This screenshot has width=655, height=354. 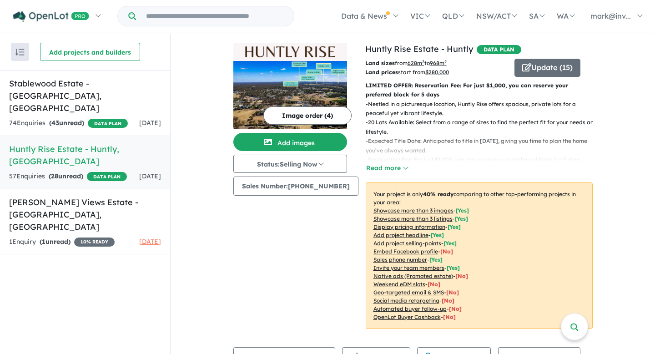 I want to click on span: 1, so click(x=44, y=242).